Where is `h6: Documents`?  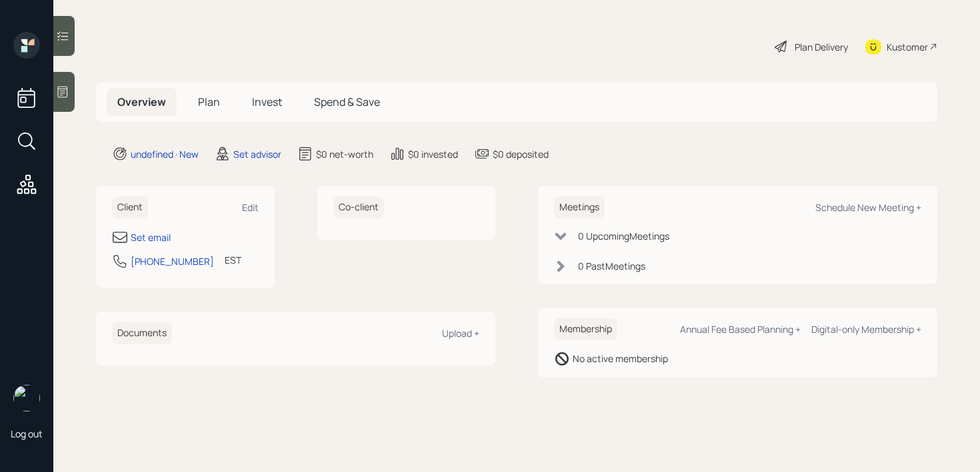
h6: Documents is located at coordinates (142, 333).